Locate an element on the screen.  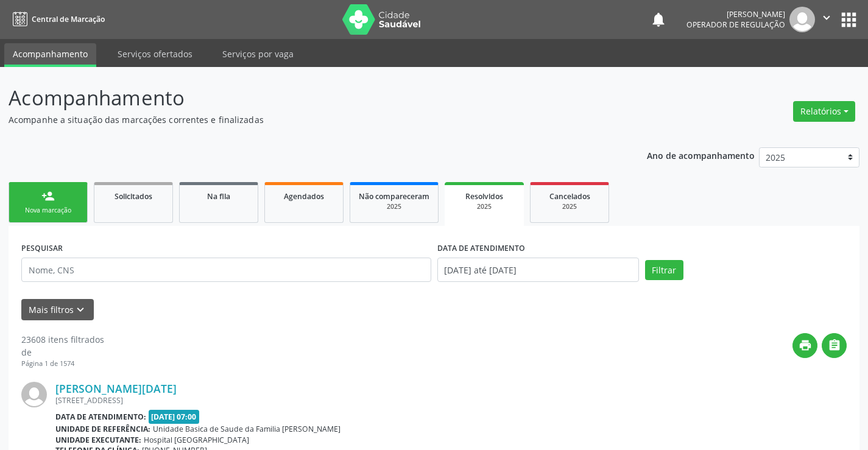
a: Acompanhamento is located at coordinates (50, 55).